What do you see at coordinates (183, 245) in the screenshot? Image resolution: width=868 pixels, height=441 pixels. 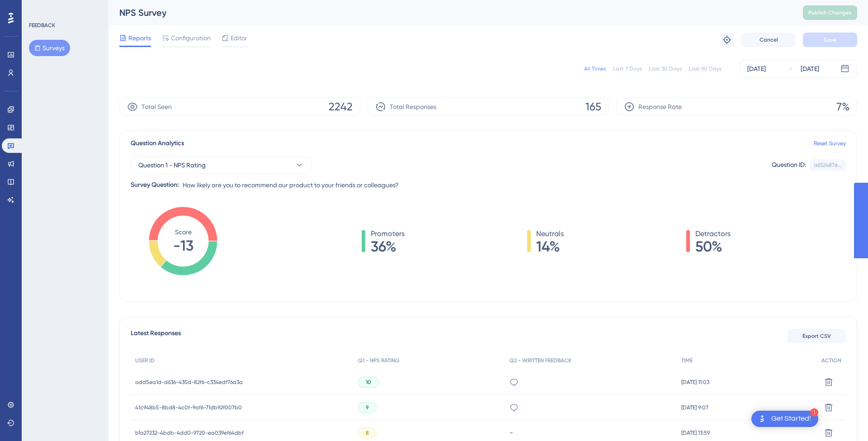 I see `tspan: -13` at bounding box center [183, 245].